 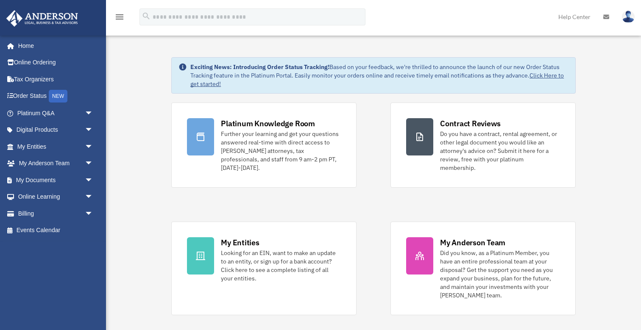 What do you see at coordinates (56, 164) in the screenshot?
I see `a: My Anderson Teamarrow_drop_down` at bounding box center [56, 164].